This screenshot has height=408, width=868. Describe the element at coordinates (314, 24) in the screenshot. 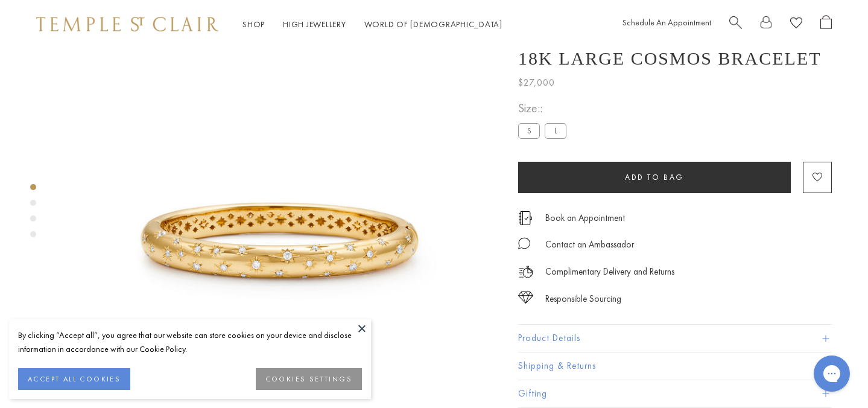

I see `a: High JewelleryHigh Jewellery` at that location.